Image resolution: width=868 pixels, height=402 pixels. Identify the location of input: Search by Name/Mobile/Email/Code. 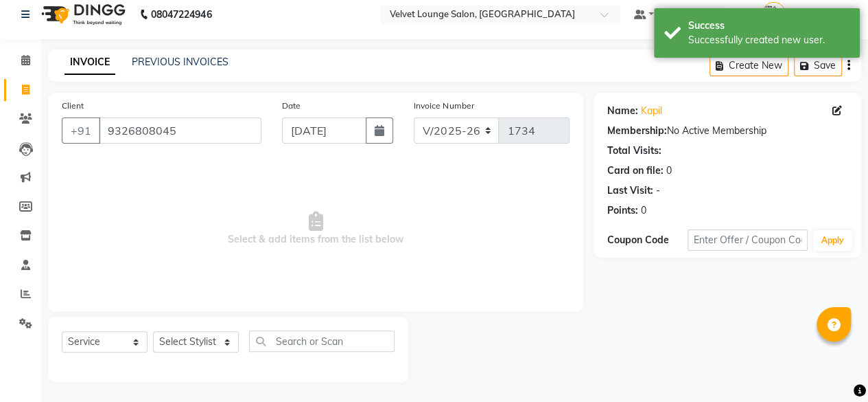
(180, 131).